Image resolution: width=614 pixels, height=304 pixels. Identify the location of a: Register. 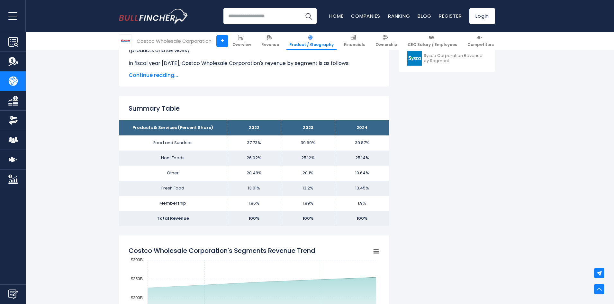
(450, 16).